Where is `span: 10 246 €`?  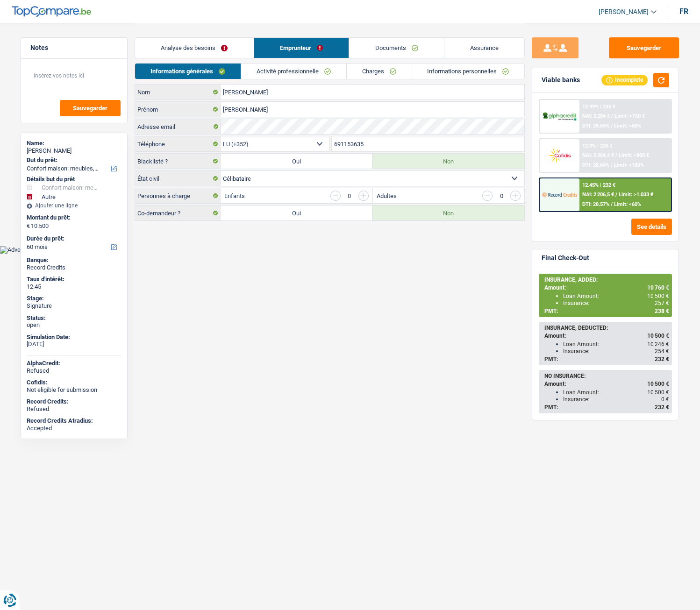 span: 10 246 € is located at coordinates (658, 344).